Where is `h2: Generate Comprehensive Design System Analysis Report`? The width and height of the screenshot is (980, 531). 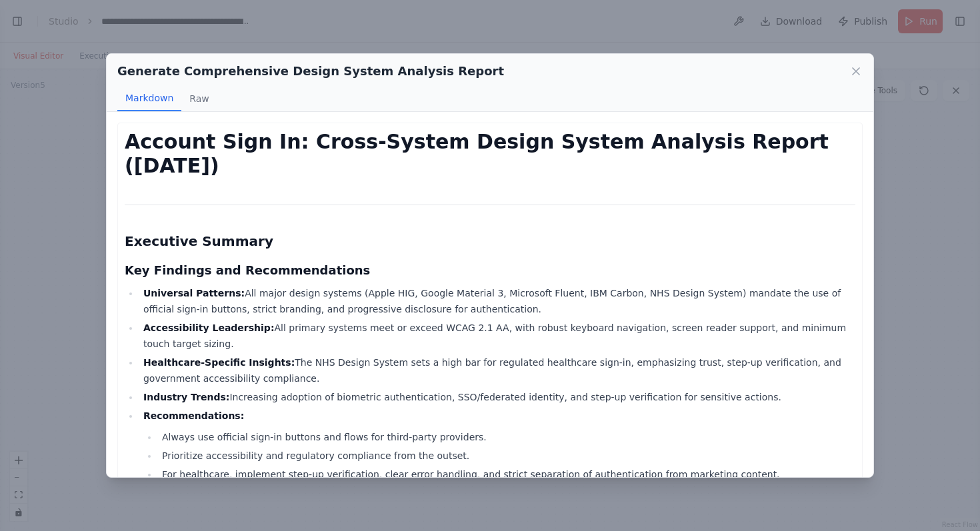
h2: Generate Comprehensive Design System Analysis Report is located at coordinates (311, 71).